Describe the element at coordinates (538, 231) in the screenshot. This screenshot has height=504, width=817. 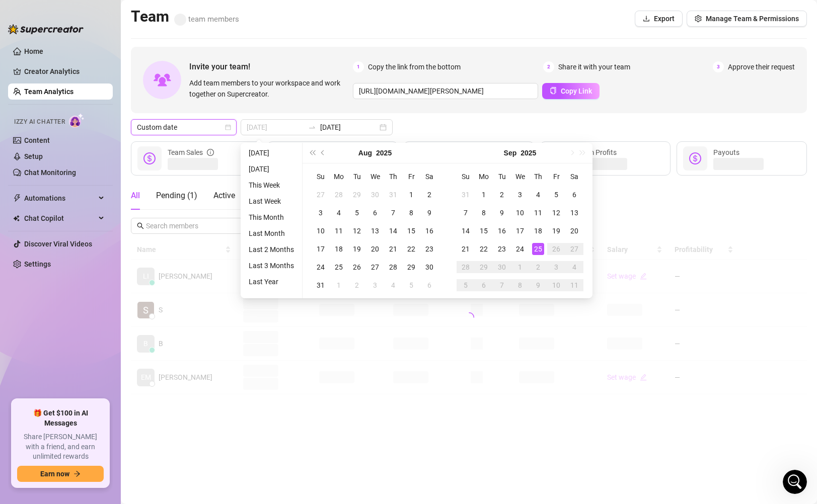
I see `td: 2025-09-18` at that location.